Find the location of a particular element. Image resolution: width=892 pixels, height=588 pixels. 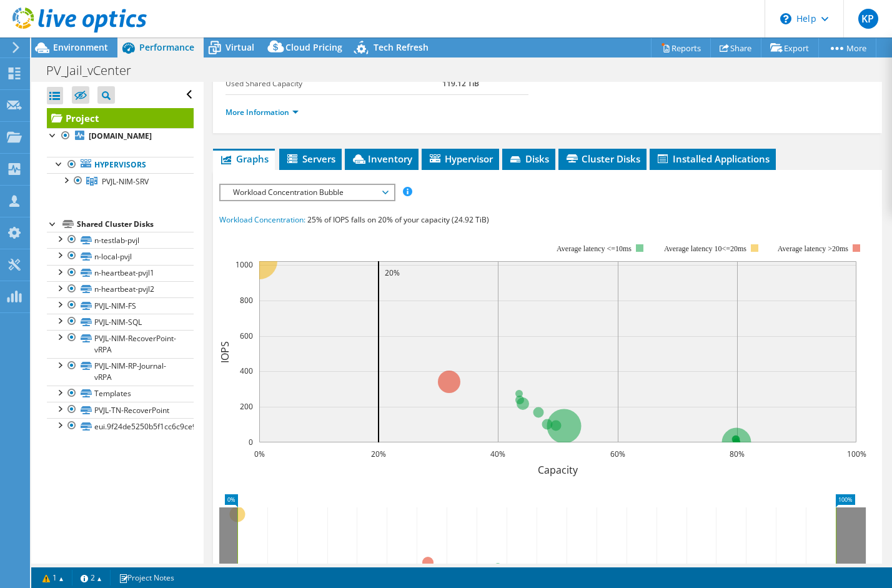

a: 1 is located at coordinates (53, 577).